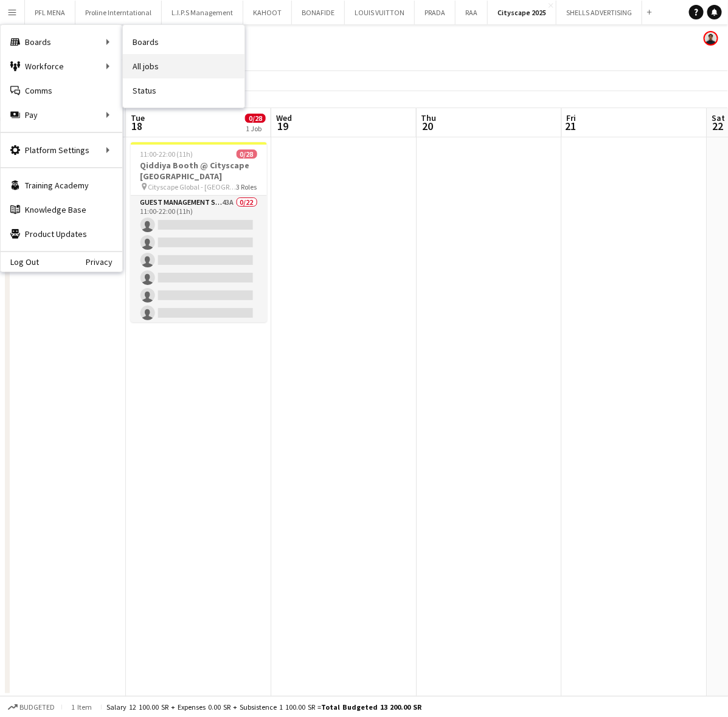 This screenshot has width=728, height=717. What do you see at coordinates (104, 262) in the screenshot?
I see `a: Privacy` at bounding box center [104, 262].